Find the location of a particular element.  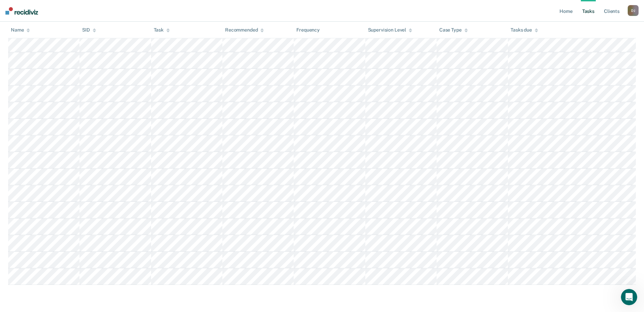

button: DJ is located at coordinates (633, 11).